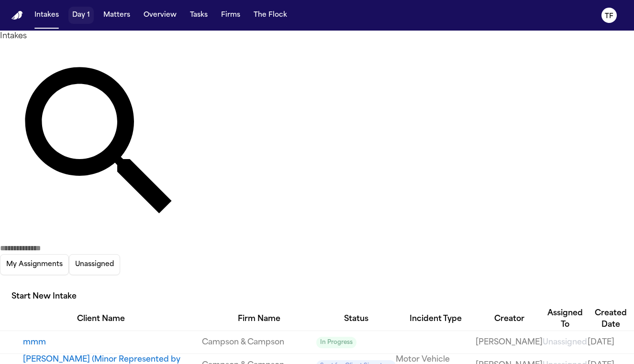 This screenshot has width=634, height=364. What do you see at coordinates (610, 319) in the screenshot?
I see `div: Created Date` at bounding box center [610, 319].